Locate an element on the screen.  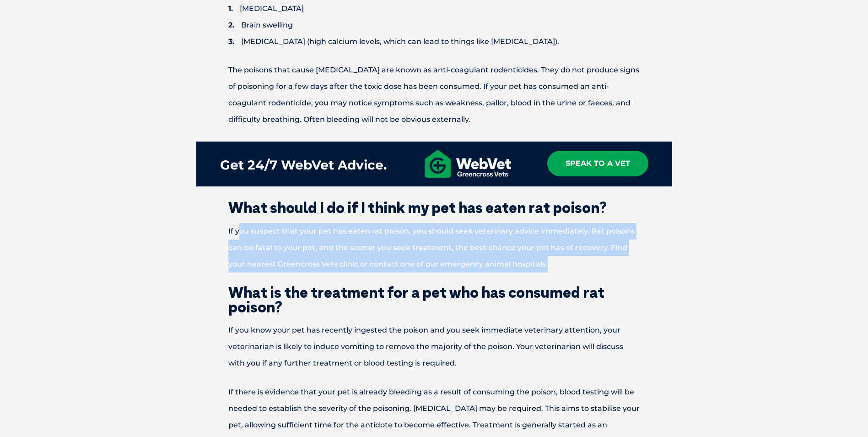
h2: What should I do if I think my pet has eaten rat poison? is located at coordinates (434, 207).